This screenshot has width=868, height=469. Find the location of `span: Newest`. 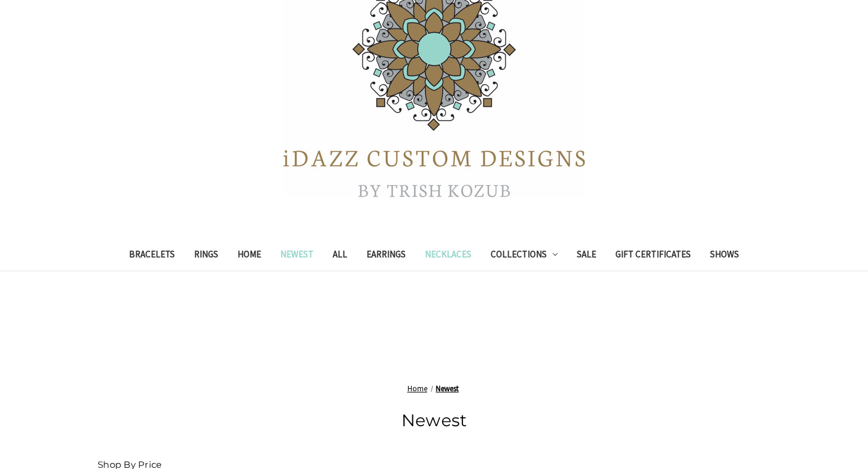

span: Newest is located at coordinates (447, 388).